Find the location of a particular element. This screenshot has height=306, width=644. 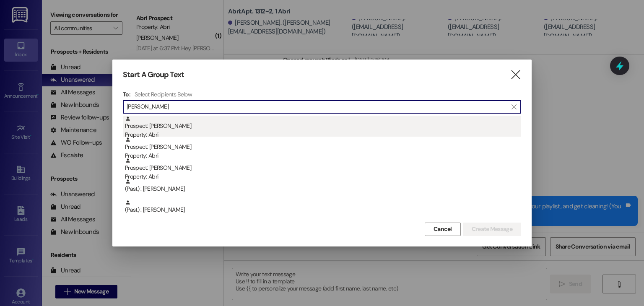

button: Create Message is located at coordinates (492, 230).